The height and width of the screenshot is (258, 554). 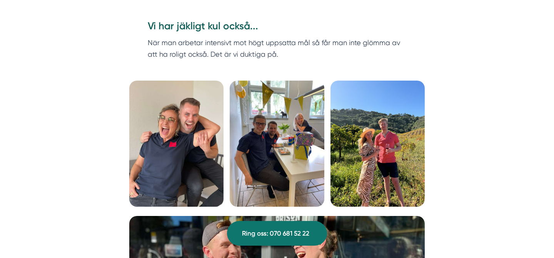 What do you see at coordinates (277, 143) in the screenshot?
I see `img: Victor, Niclas & Jenny` at bounding box center [277, 143].